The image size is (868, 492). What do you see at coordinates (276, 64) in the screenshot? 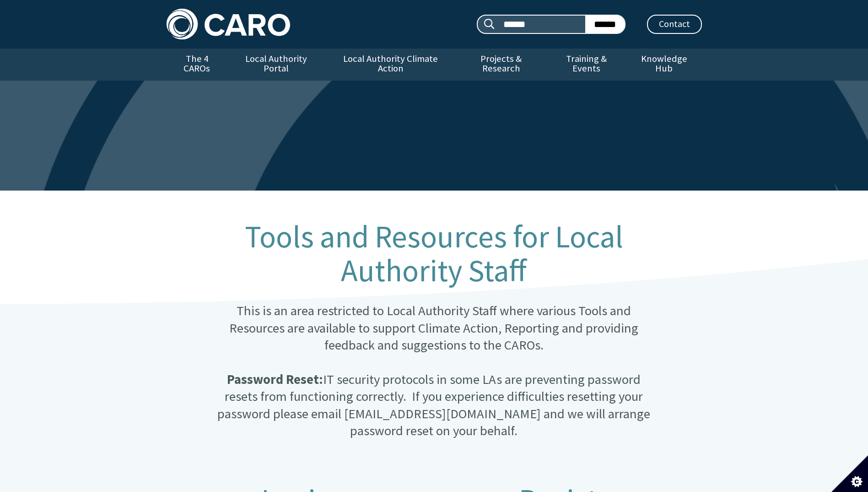
I see `a: Local Authority Portal` at bounding box center [276, 64].